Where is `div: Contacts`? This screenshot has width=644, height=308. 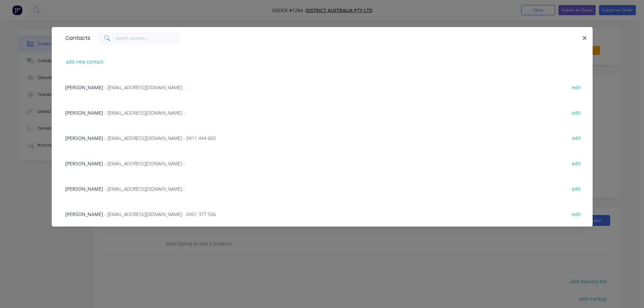
div: Contacts is located at coordinates (76, 38).